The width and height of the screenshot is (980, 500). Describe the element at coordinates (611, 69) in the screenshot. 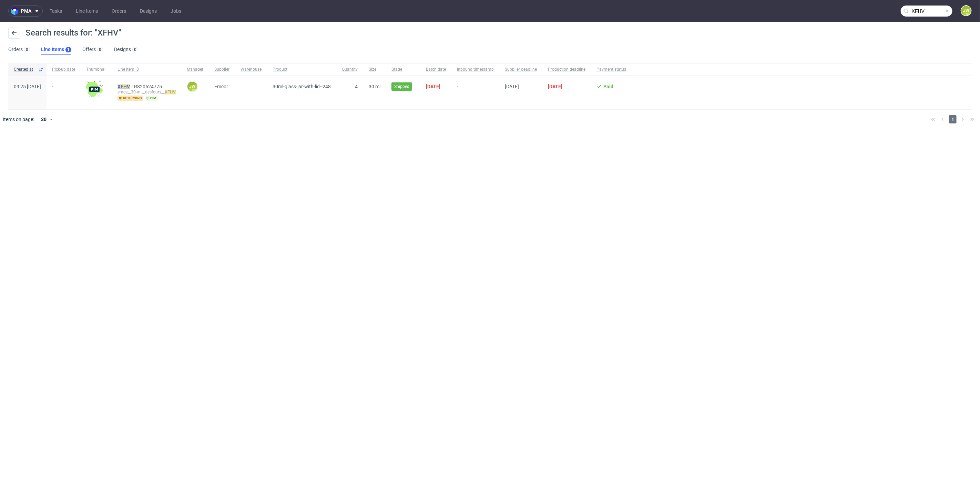

I see `span: Payment status` at that location.